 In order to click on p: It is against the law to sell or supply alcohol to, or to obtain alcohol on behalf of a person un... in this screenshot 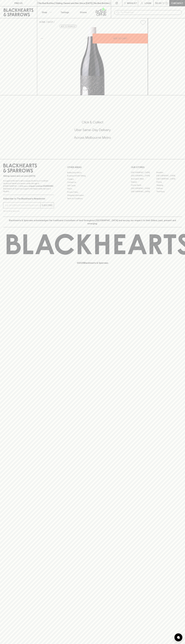, I will do `click(29, 186)`.